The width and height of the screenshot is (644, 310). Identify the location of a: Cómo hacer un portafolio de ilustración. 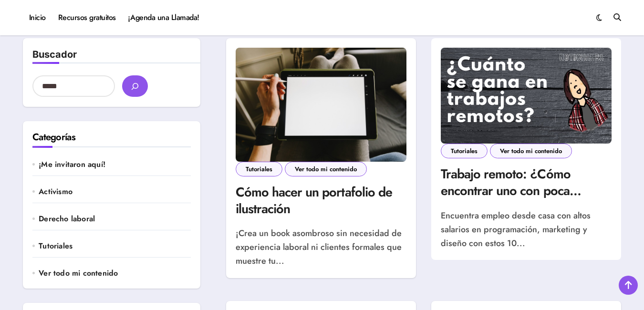
(314, 201).